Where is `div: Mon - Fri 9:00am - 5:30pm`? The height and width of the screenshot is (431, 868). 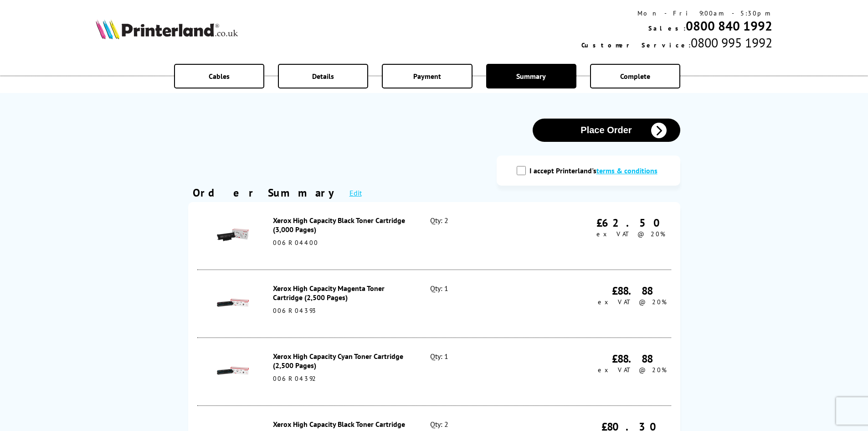
div: Mon - Fri 9:00am - 5:30pm is located at coordinates (676, 13).